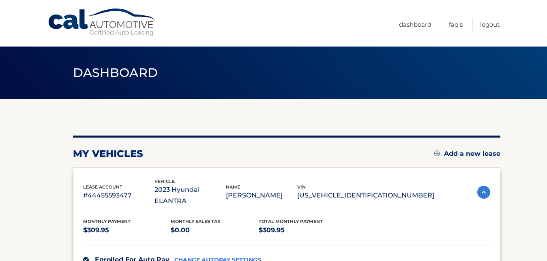 This screenshot has width=547, height=261. I want to click on span: Total Monthly Payment, so click(291, 222).